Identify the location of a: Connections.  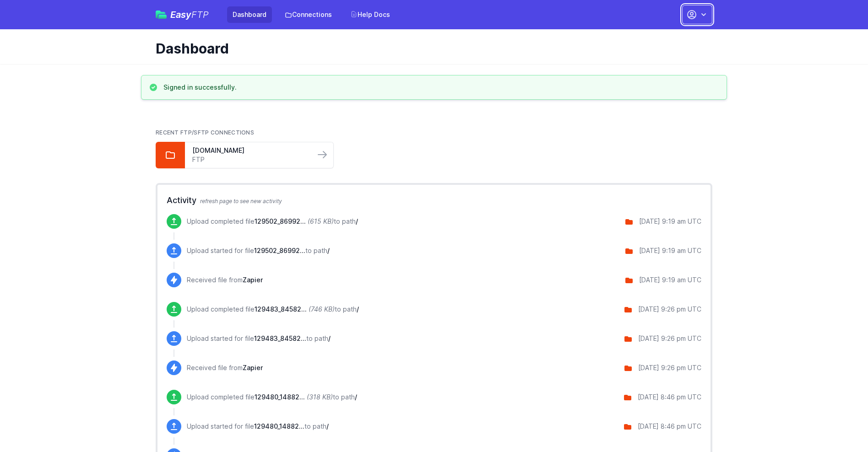
(308, 15).